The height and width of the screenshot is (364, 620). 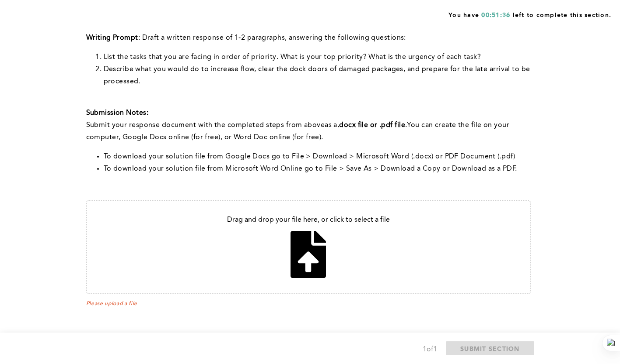 What do you see at coordinates (496, 15) in the screenshot?
I see `span: 00:51:36` at bounding box center [496, 15].